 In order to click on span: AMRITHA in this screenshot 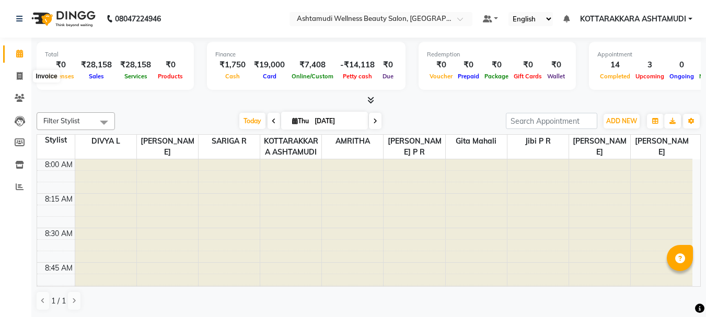, I will do `click(352, 141)`.